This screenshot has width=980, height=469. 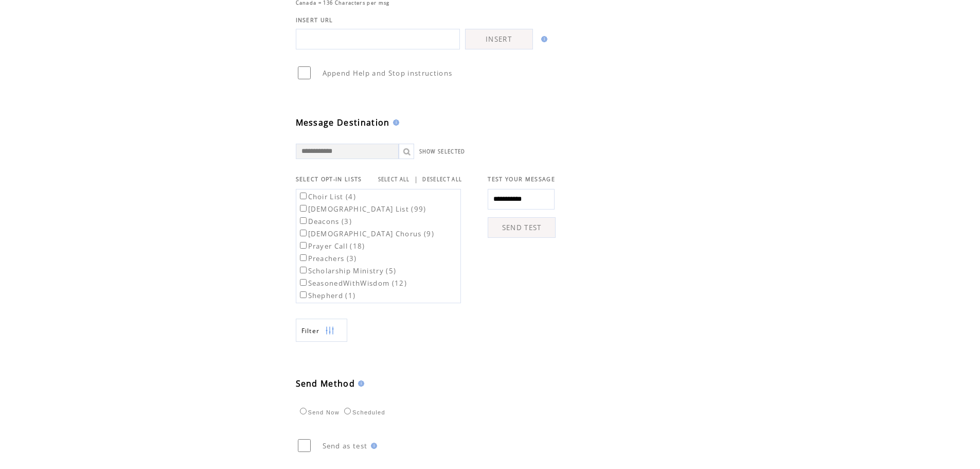 I want to click on a: DESELECT ALL, so click(x=442, y=179).